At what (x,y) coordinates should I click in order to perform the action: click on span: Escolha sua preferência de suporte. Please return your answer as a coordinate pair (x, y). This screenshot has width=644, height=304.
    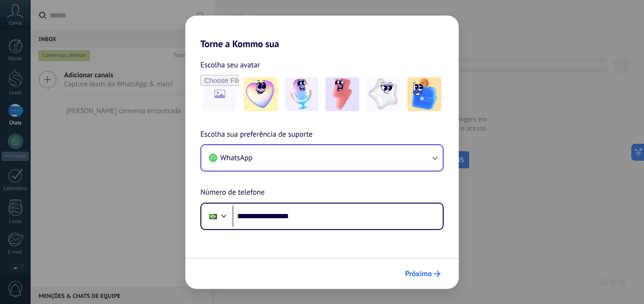
    Looking at the image, I should click on (256, 135).